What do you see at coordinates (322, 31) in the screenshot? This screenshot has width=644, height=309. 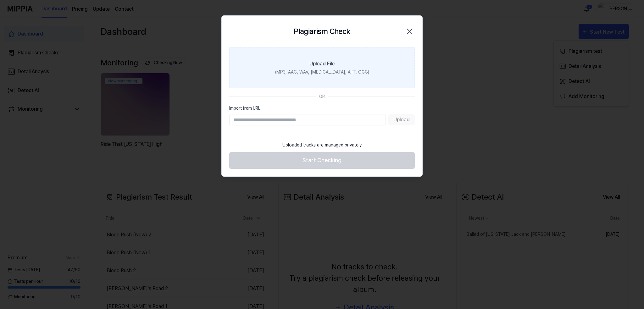 I see `h2: Plagiarism Check` at bounding box center [322, 31].